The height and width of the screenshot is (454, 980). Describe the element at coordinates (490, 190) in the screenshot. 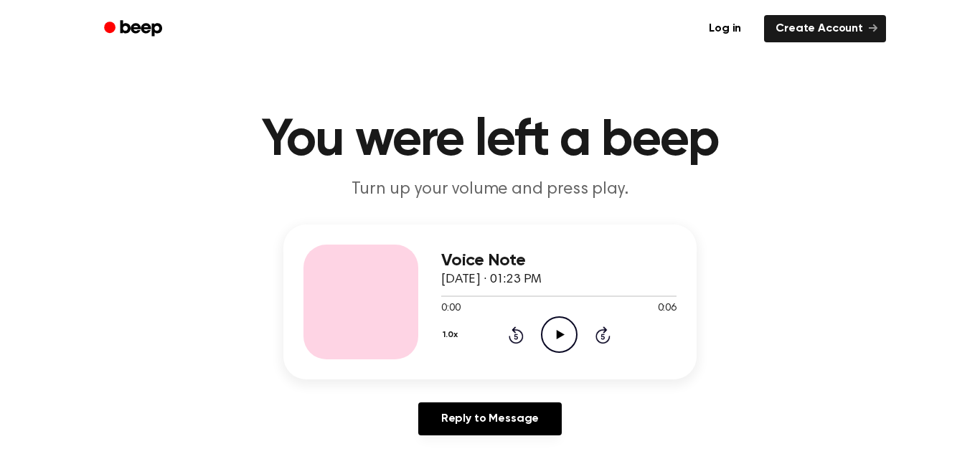

I see `p: Turn up your volume and press play.` at that location.